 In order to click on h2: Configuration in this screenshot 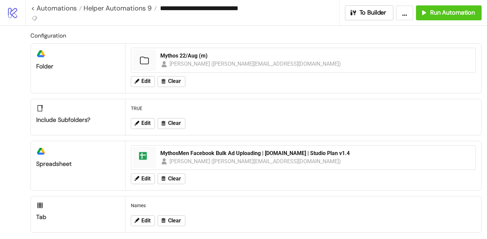, I will do `click(256, 36)`.